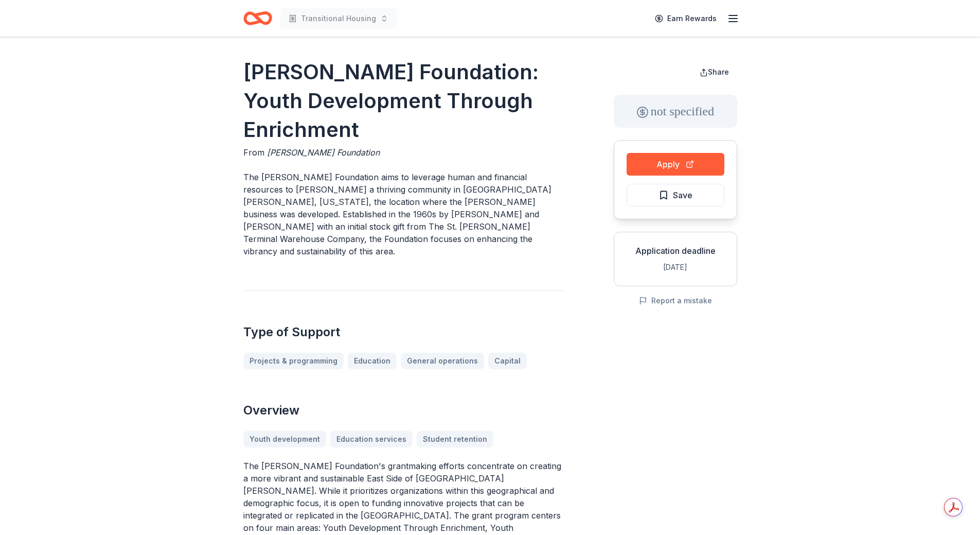  What do you see at coordinates (676, 251) in the screenshot?
I see `div: Application deadline` at bounding box center [676, 251].